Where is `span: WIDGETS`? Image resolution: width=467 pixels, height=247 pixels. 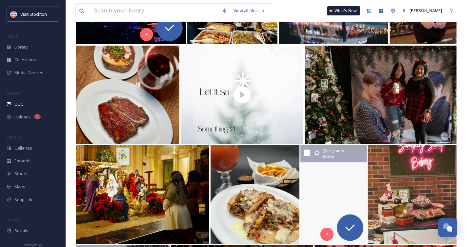 span: WIDGETS is located at coordinates (14, 137).